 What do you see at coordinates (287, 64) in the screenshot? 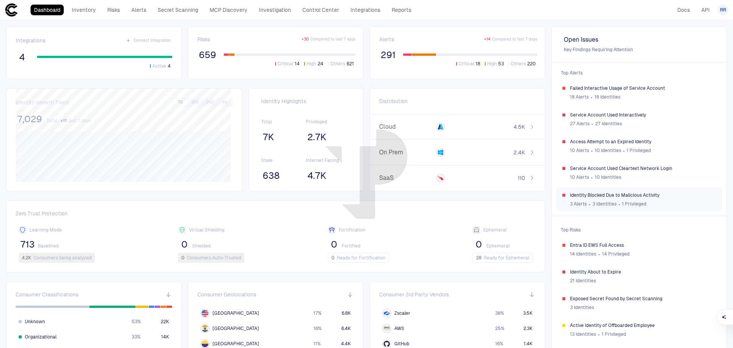
I see `button: Critical14` at bounding box center [287, 64].